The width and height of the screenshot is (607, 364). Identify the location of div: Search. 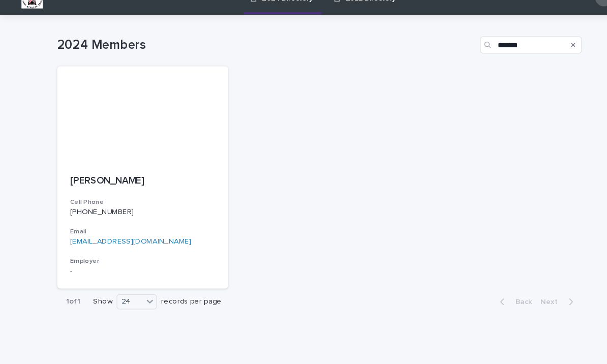
(504, 61).